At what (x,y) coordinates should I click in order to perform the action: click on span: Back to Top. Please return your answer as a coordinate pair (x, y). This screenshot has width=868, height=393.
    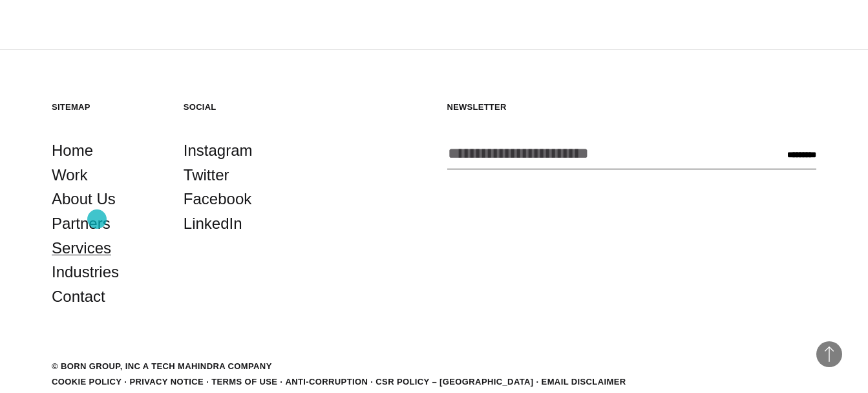
    Looking at the image, I should click on (830, 354).